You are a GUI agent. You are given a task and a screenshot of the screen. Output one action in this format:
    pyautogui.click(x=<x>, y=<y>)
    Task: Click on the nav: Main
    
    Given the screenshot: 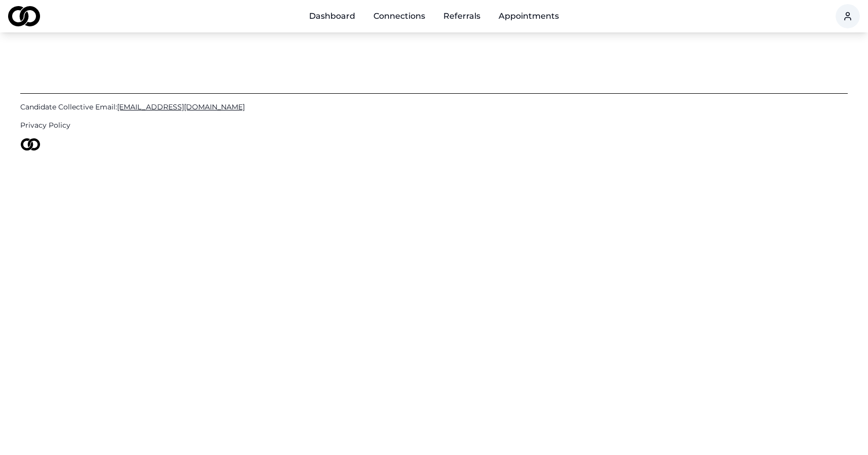 What is the action you would take?
    pyautogui.click(x=434, y=16)
    